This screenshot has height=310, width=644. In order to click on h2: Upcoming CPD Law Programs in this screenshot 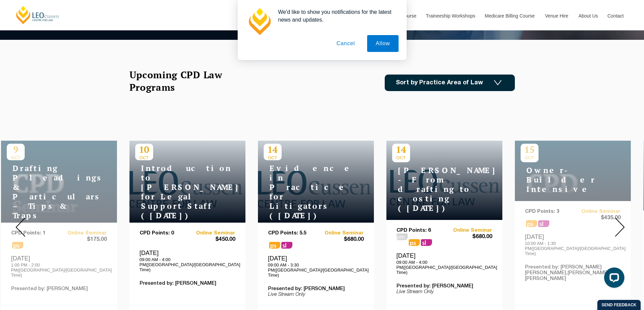, I will do `click(184, 81)`.